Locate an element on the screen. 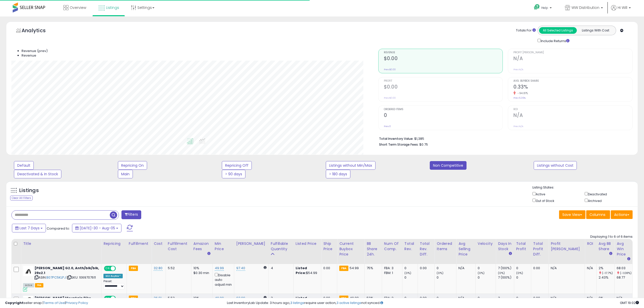 The image size is (644, 308). span: Ordered Items is located at coordinates (443, 110).